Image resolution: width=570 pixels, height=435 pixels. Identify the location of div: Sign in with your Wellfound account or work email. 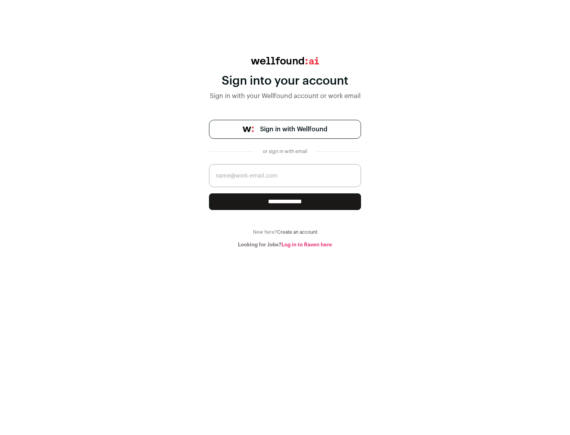
(285, 96).